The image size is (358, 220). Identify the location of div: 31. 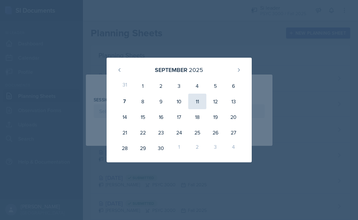
(125, 86).